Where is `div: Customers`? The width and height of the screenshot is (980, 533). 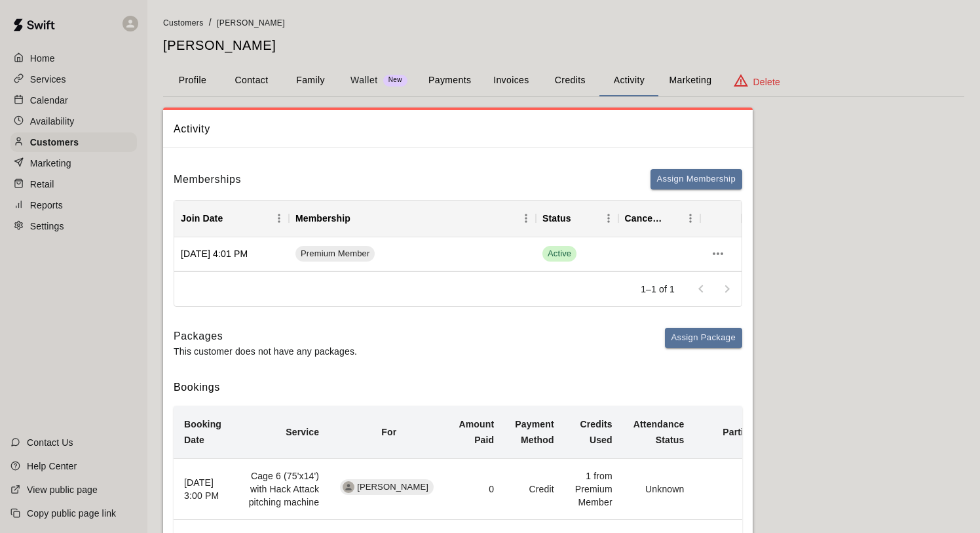
div: Customers is located at coordinates (73, 142).